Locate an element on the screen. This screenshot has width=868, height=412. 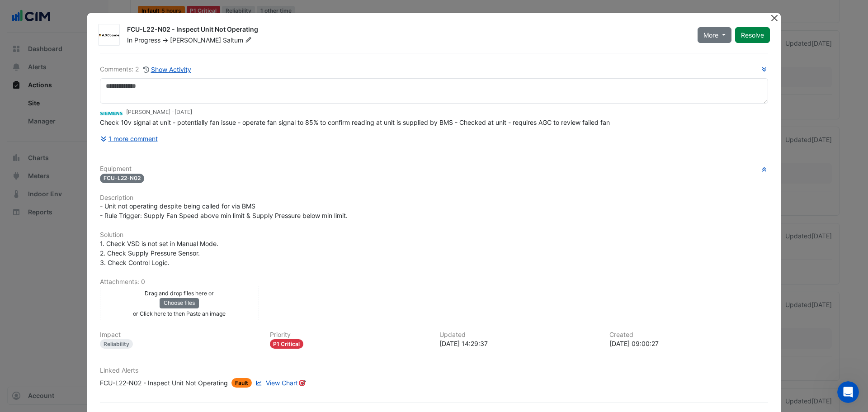
button: Choose files is located at coordinates (179, 303).